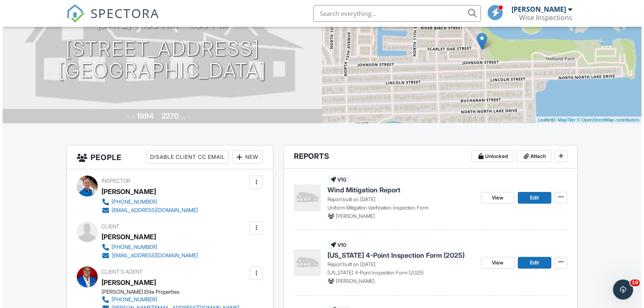  I want to click on a: SPECTORA, so click(110, 20).